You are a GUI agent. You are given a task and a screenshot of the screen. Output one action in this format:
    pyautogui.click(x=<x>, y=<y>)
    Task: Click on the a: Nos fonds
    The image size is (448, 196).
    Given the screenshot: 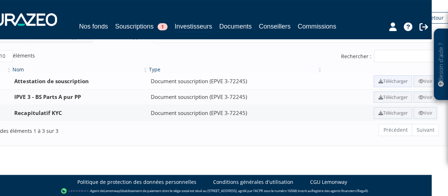 What is the action you would take?
    pyautogui.click(x=93, y=26)
    